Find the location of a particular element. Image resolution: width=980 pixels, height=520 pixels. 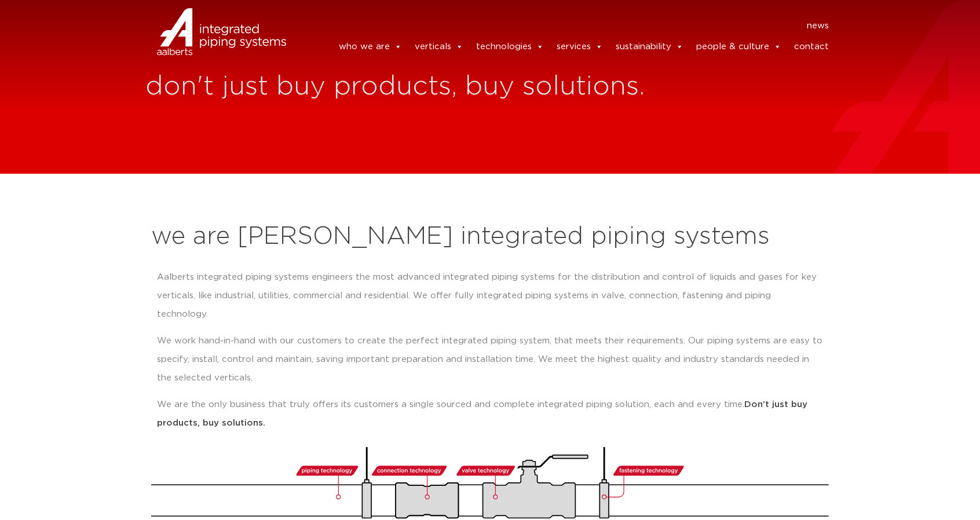

a: technologies is located at coordinates (510, 47).